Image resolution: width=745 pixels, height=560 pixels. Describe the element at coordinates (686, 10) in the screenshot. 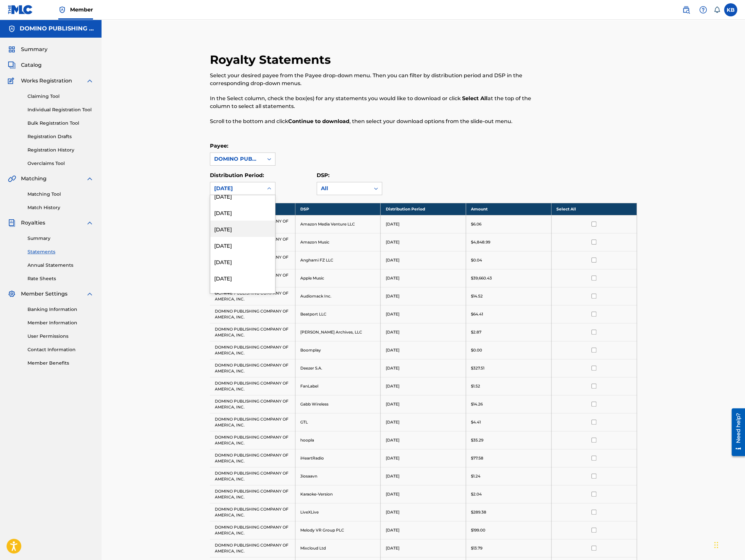

I see `a: Public Search` at that location.